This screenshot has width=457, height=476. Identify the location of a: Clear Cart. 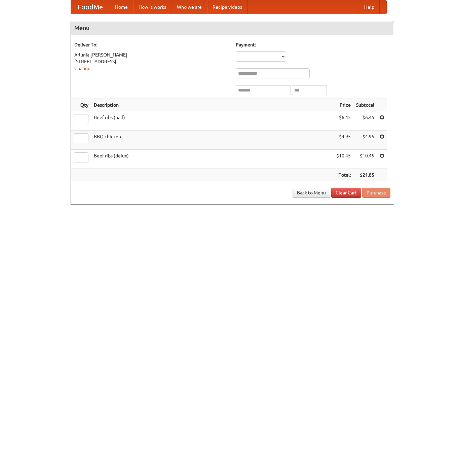
(346, 193).